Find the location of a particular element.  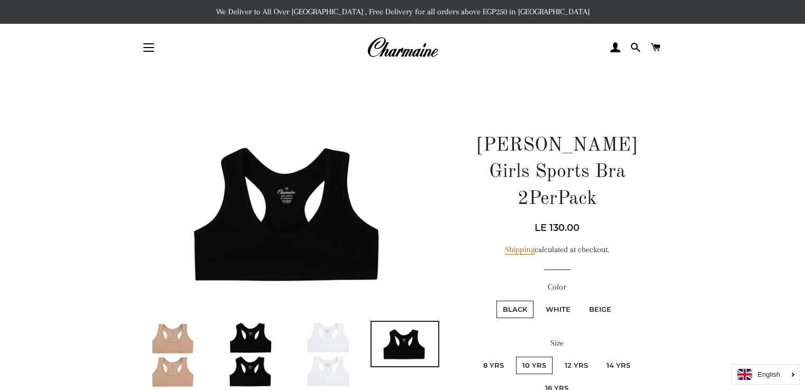

label: 8 Yrs is located at coordinates (493, 366).